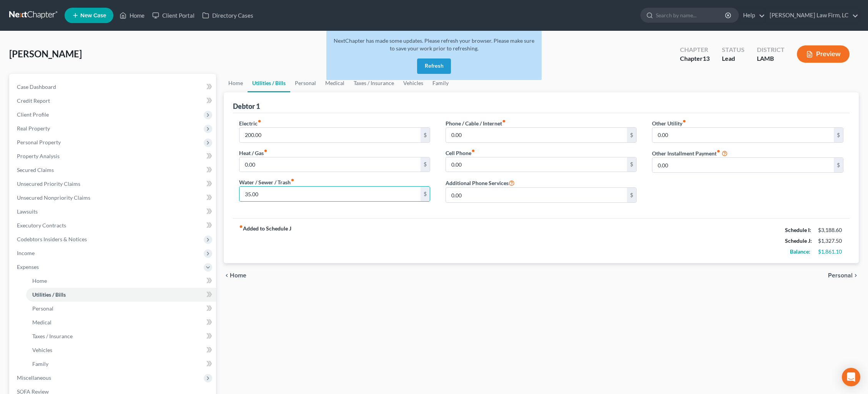 The width and height of the screenshot is (868, 394). I want to click on label: Additional Phone Services, so click(480, 183).